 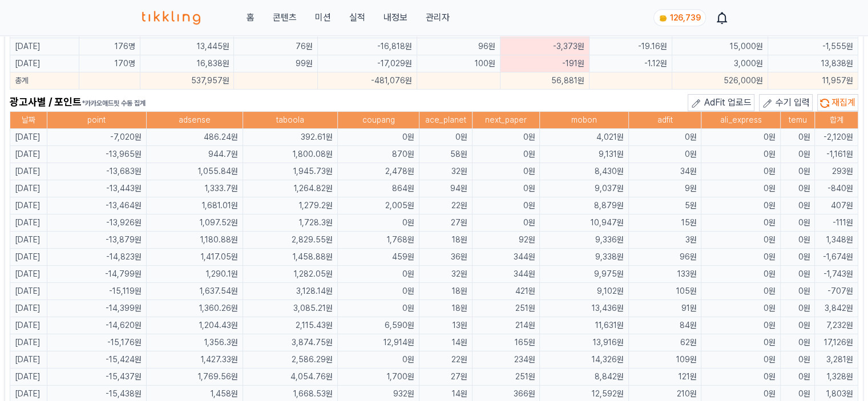 What do you see at coordinates (194, 291) in the screenshot?
I see `td: 1,637.54원` at bounding box center [194, 291].